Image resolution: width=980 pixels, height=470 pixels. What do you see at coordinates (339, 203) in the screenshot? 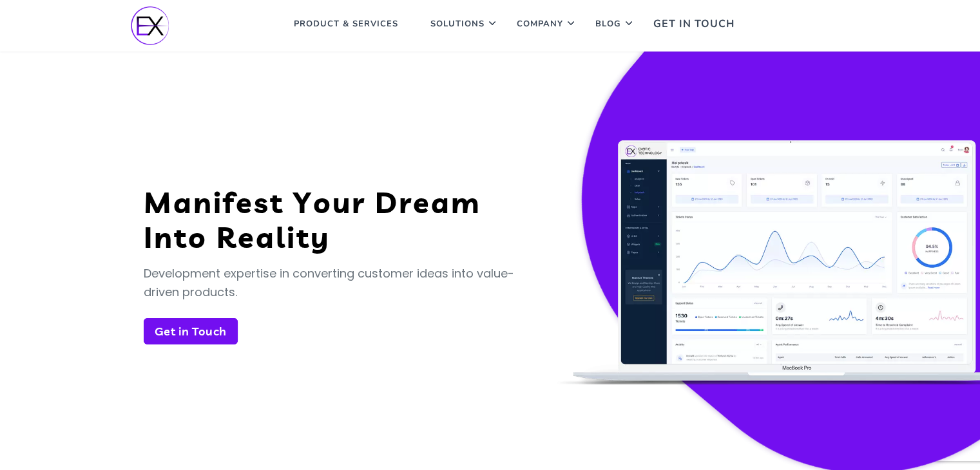
I see `div: u` at bounding box center [339, 203].